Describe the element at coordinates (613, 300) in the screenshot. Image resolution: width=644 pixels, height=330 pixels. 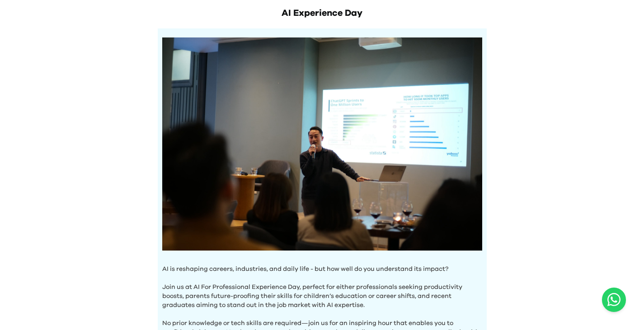
I see `a: Chat with us on WhatsApp` at that location.